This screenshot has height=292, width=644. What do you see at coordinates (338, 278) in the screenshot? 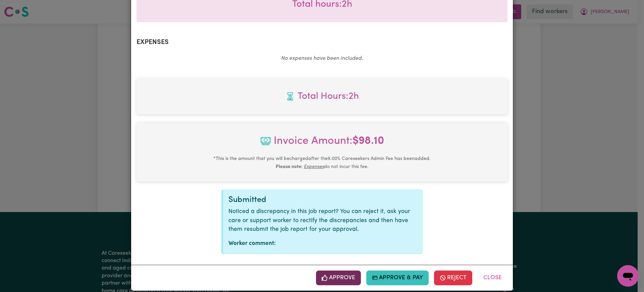
I see `button: Approve` at bounding box center [338, 278].